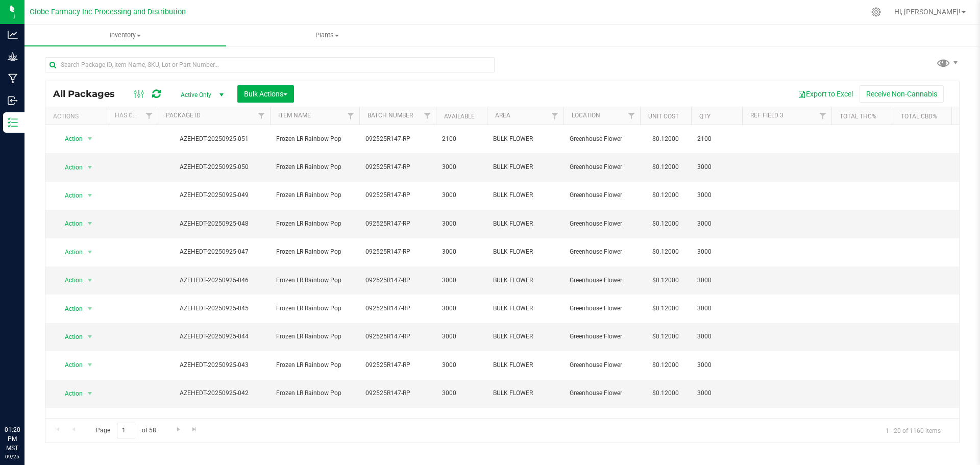 The height and width of the screenshot is (465, 980). I want to click on a: Area, so click(503, 115).